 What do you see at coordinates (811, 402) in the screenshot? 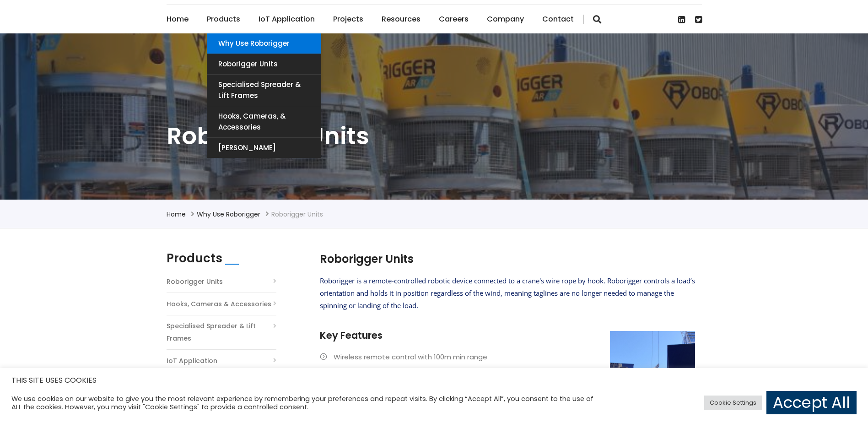
I see `a: Accept All` at bounding box center [811, 402].